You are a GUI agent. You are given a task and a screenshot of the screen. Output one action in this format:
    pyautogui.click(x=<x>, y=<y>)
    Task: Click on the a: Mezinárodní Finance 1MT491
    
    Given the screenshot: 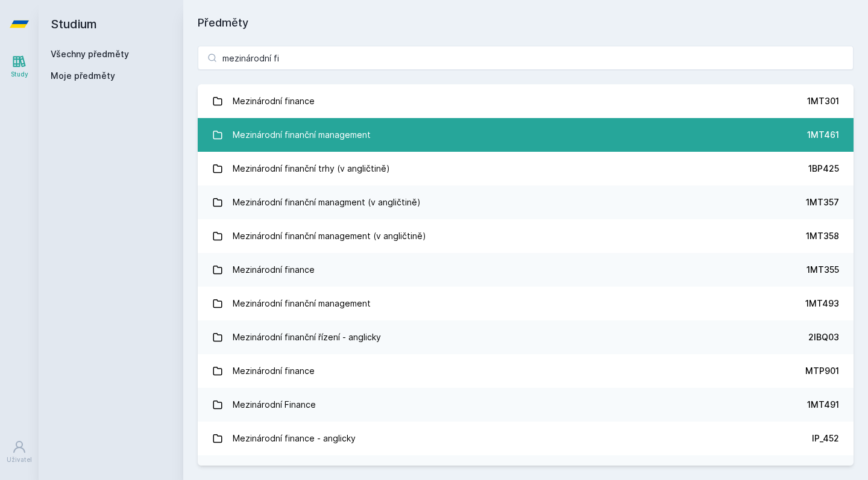 What is the action you would take?
    pyautogui.click(x=526, y=405)
    